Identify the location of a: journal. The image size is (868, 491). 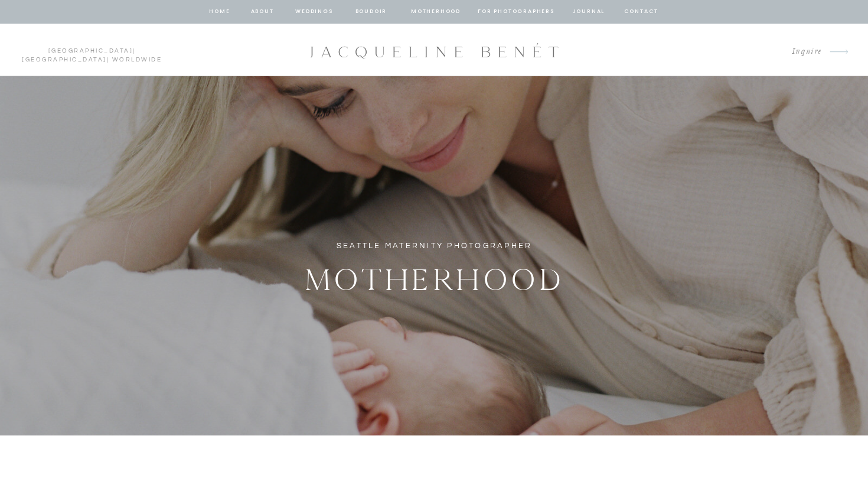
(589, 12).